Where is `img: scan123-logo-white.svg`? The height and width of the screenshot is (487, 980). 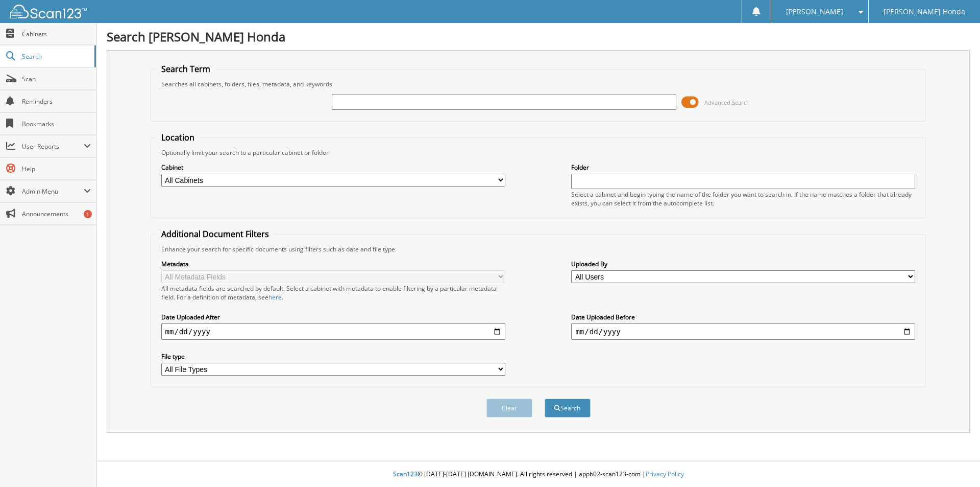
img: scan123-logo-white.svg is located at coordinates (49, 11).